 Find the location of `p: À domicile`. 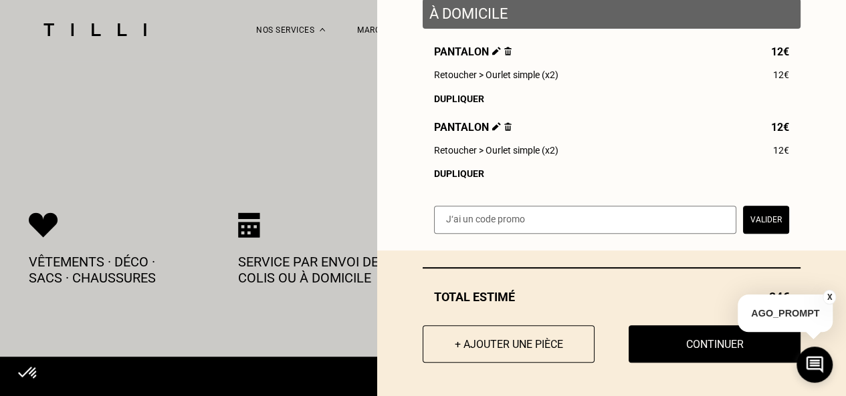

p: À domicile is located at coordinates (611, 13).